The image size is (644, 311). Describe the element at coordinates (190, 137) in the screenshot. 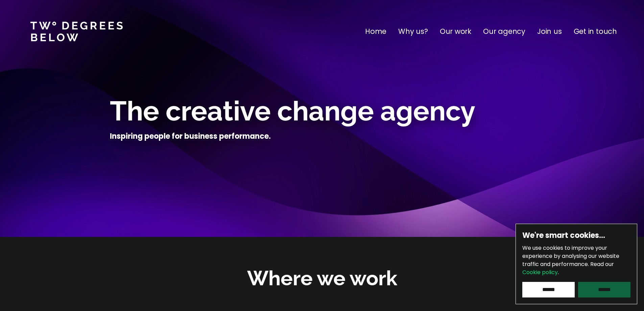

I see `h4: Inspiring people for business performance.` at that location.